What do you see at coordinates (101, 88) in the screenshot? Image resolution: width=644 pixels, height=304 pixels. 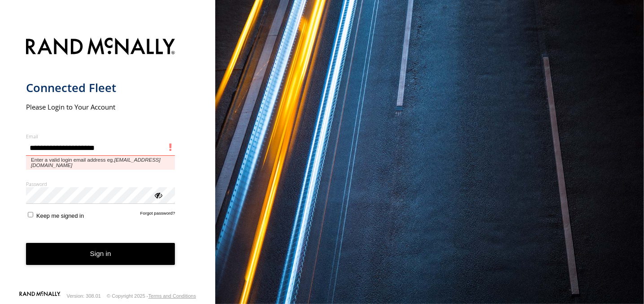 I see `h1: Connected Fleet` at bounding box center [101, 88].